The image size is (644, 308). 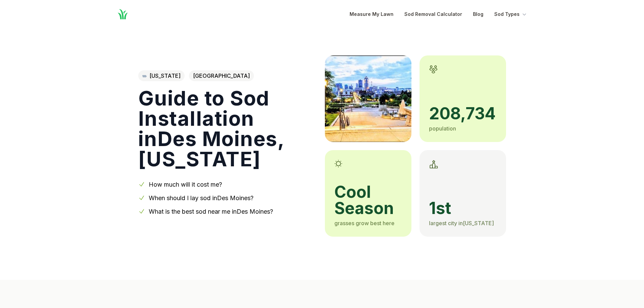 What do you see at coordinates (211, 211) in the screenshot?
I see `a: What is the best sod near me inDes Moines?` at bounding box center [211, 211].